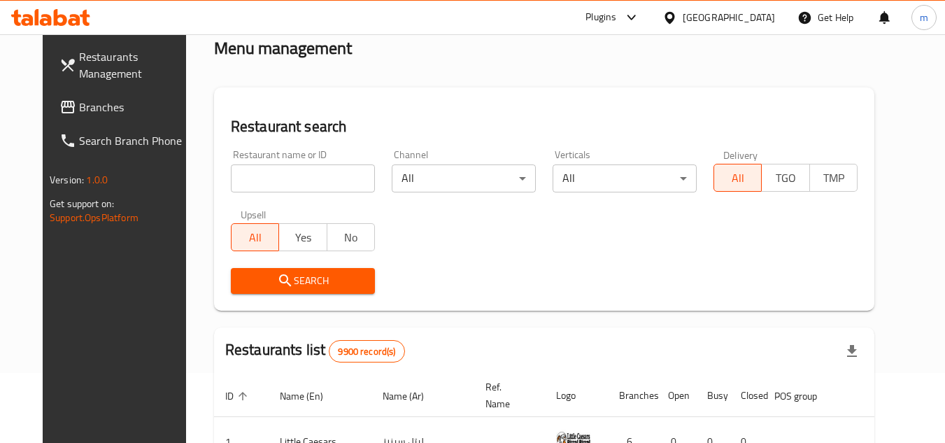  What do you see at coordinates (82, 204) in the screenshot?
I see `span: Get support on:` at bounding box center [82, 204].